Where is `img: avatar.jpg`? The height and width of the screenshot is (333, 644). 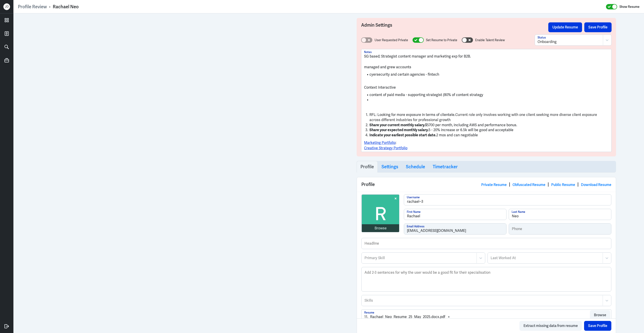 img: avatar.jpg is located at coordinates (381, 213).